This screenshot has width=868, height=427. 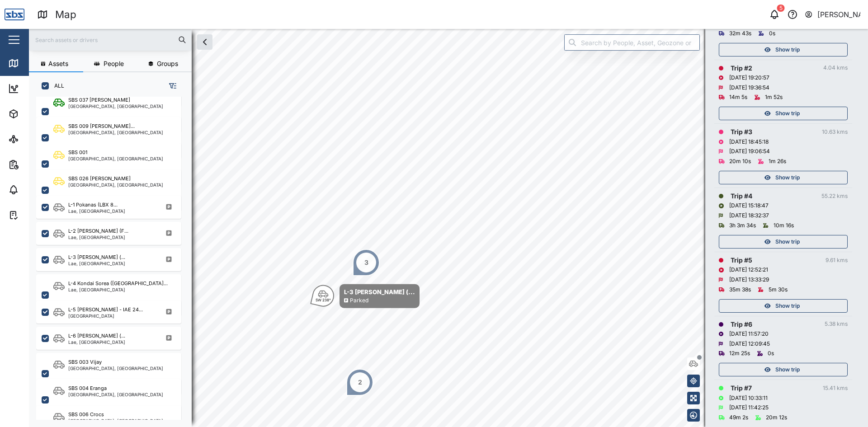 What do you see at coordinates (38, 190) in the screenshot?
I see `div: Alarms` at bounding box center [38, 190].